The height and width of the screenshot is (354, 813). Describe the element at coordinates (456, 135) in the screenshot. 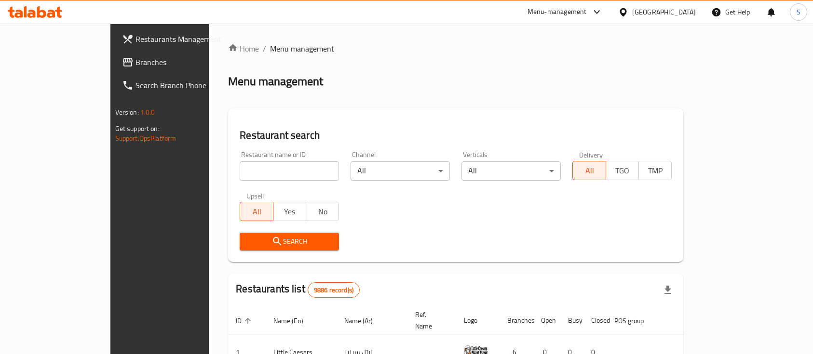

I see `h2: Restaurant search` at that location.